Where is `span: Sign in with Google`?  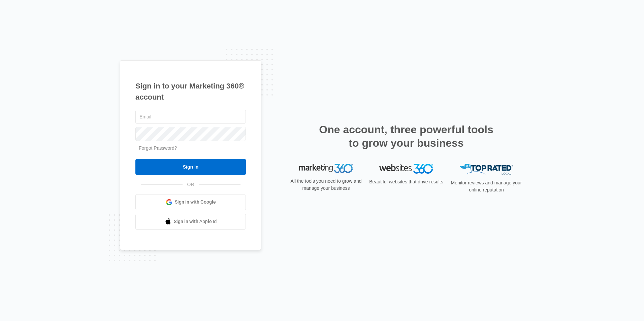 span: Sign in with Google is located at coordinates (195, 202).